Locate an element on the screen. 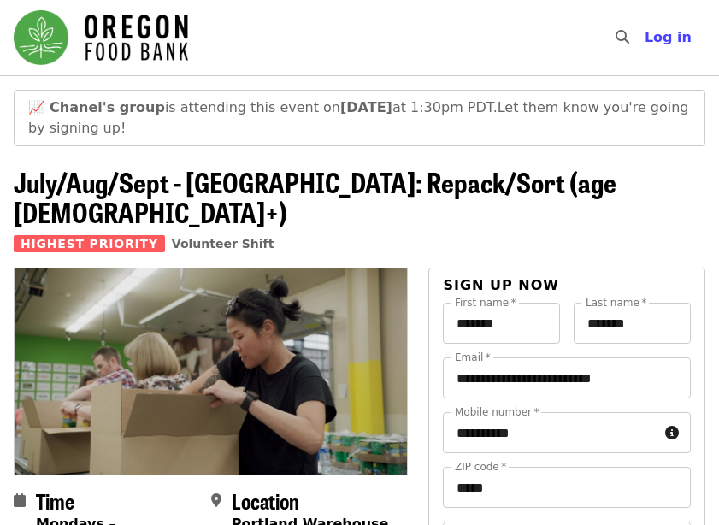 This screenshot has height=525, width=719. label: First name is located at coordinates (486, 303).